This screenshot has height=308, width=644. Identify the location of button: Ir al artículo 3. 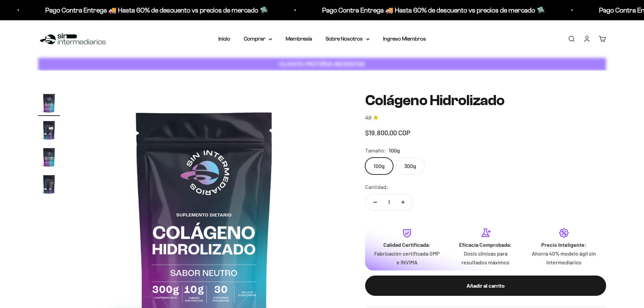
(49, 158).